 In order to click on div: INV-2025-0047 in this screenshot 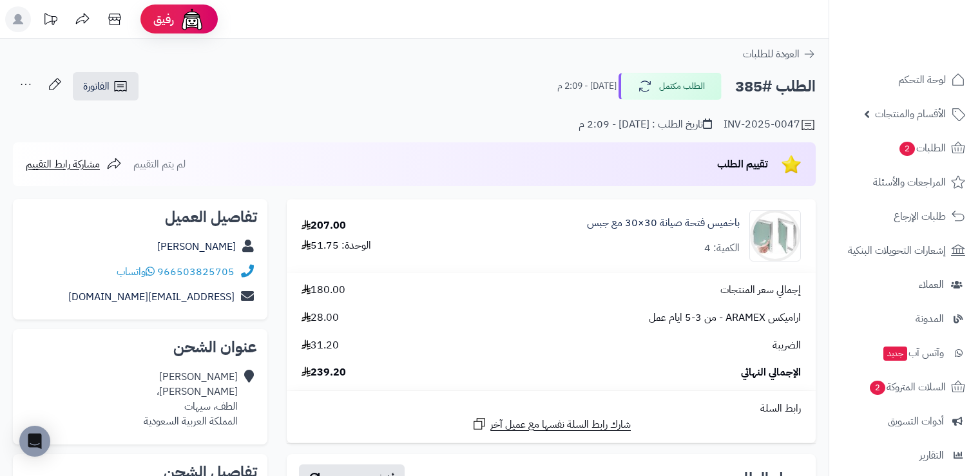, I will do `click(769, 125)`.